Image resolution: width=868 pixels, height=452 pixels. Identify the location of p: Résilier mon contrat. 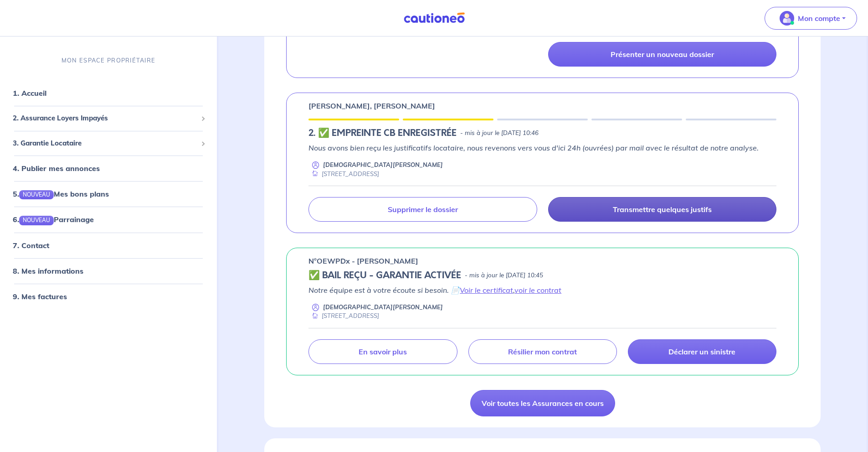
(542, 351).